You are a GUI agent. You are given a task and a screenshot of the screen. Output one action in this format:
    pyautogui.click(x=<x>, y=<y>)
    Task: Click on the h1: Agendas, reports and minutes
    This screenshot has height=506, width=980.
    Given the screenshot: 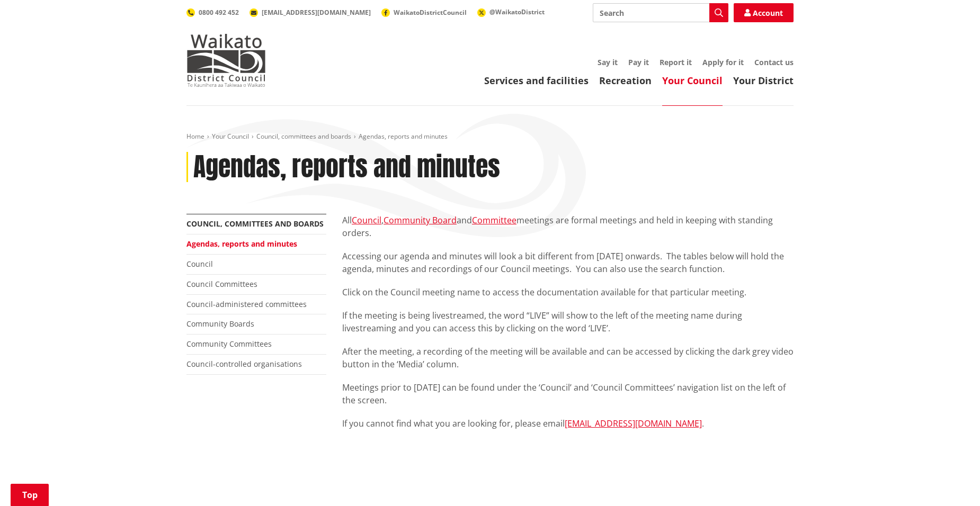 What is the action you would take?
    pyautogui.click(x=347, y=167)
    